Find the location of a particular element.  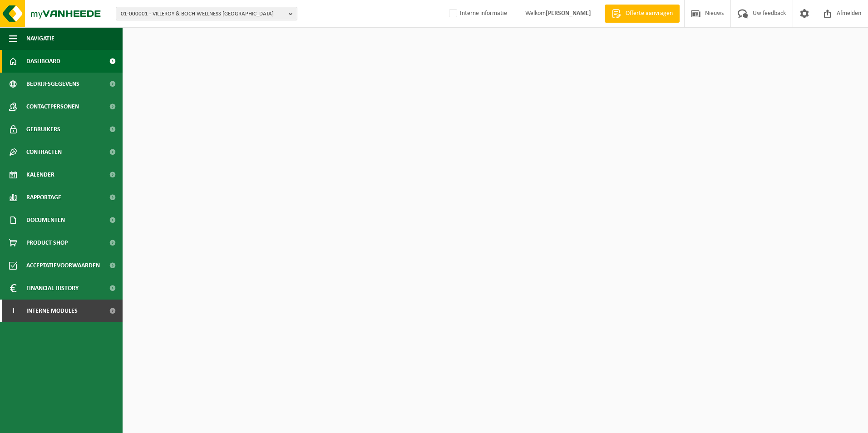

span: Rapportage is located at coordinates (43, 197).